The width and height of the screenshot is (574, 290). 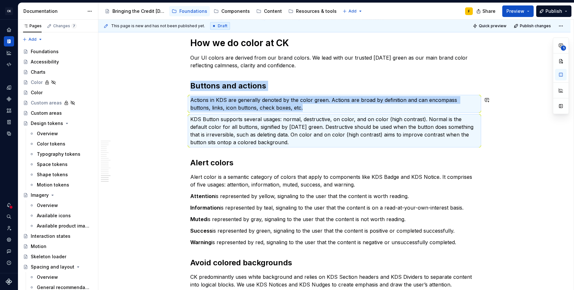 What do you see at coordinates (63, 226) in the screenshot?
I see `div: Available product imagery` at bounding box center [63, 226].